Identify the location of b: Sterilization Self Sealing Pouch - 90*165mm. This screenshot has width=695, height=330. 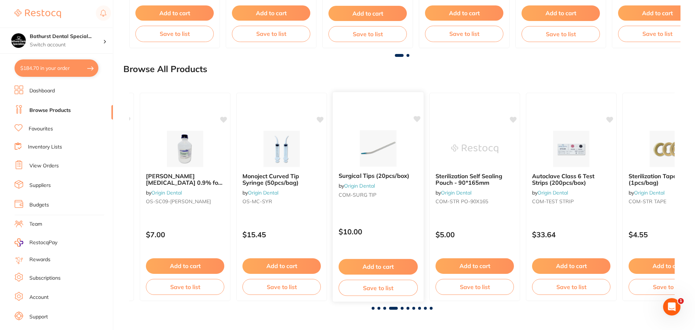
(475, 180).